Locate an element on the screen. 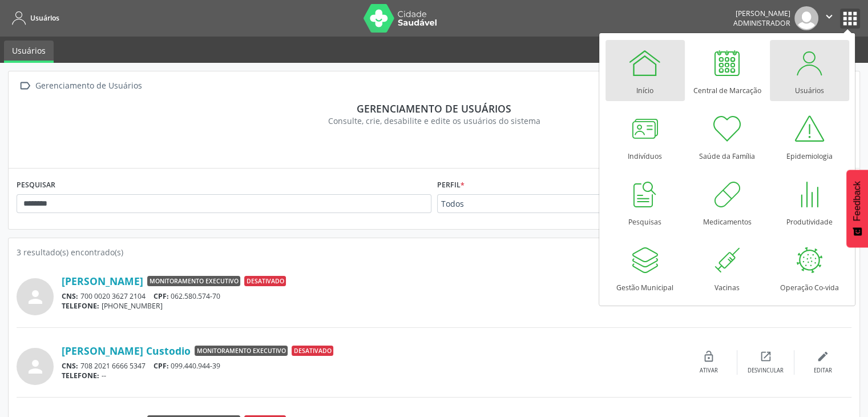  span: Usuários is located at coordinates (45, 18).